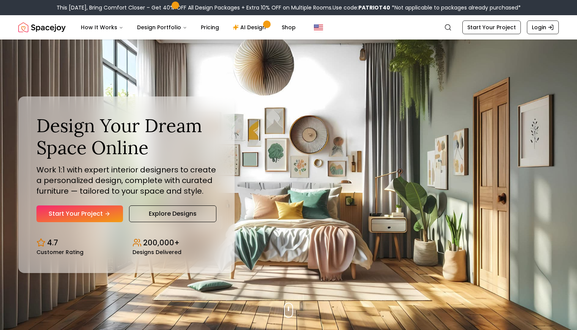 The height and width of the screenshot is (330, 577). What do you see at coordinates (42, 27) in the screenshot?
I see `img: Spacejoy Logo` at bounding box center [42, 27].